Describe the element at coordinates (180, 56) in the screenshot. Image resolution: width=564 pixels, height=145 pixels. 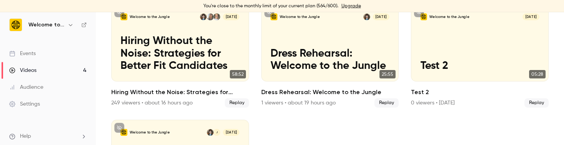
I see `li: Hiring Without the Noise: Strategies for Better Fit Candidates` at that location.